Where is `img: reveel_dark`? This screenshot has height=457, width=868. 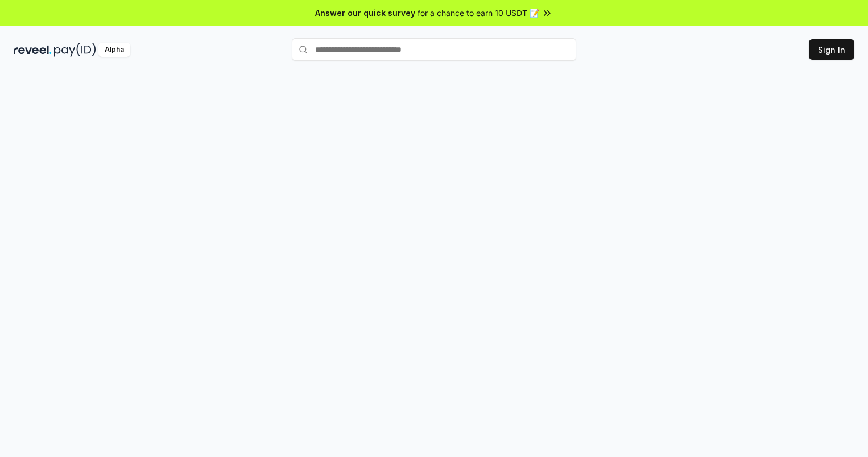
img: reveel_dark is located at coordinates (33, 50).